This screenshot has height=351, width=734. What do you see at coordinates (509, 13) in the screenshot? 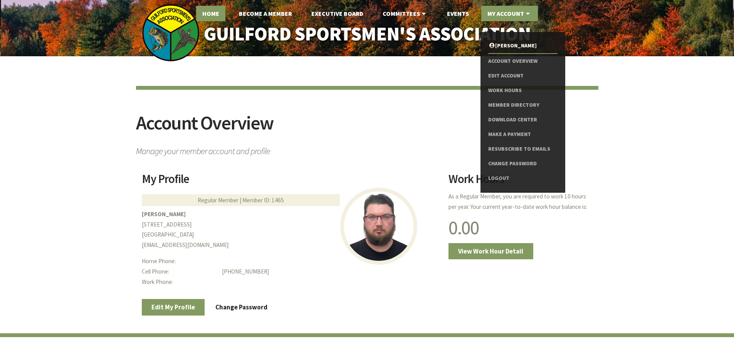
I see `a: My Account` at bounding box center [509, 13].